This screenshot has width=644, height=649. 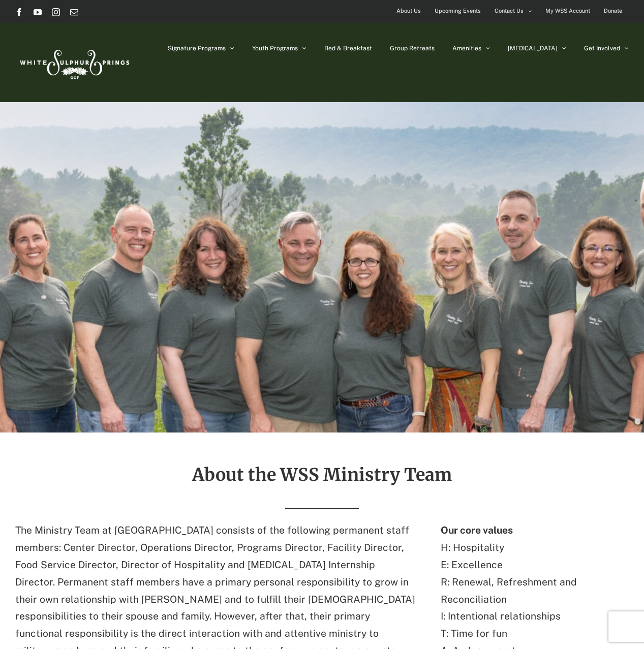 I want to click on span: Bed & Breakfast, so click(x=348, y=48).